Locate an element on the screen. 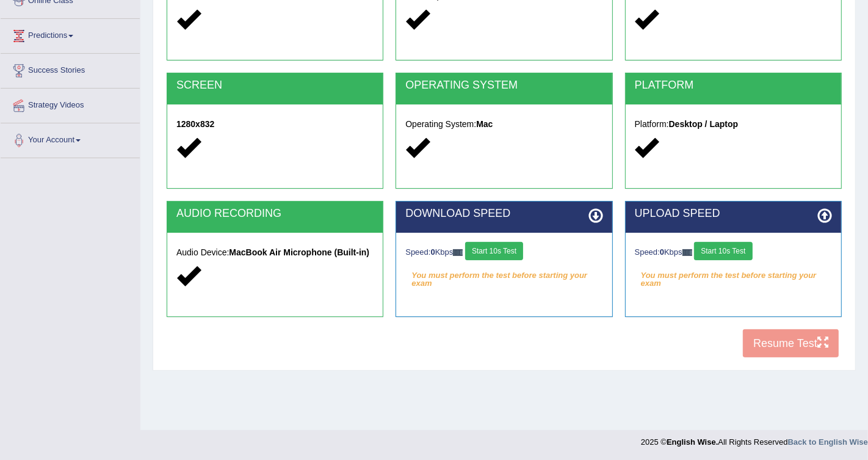 This screenshot has width=868, height=460. strong: Desktop / Laptop is located at coordinates (704, 124).